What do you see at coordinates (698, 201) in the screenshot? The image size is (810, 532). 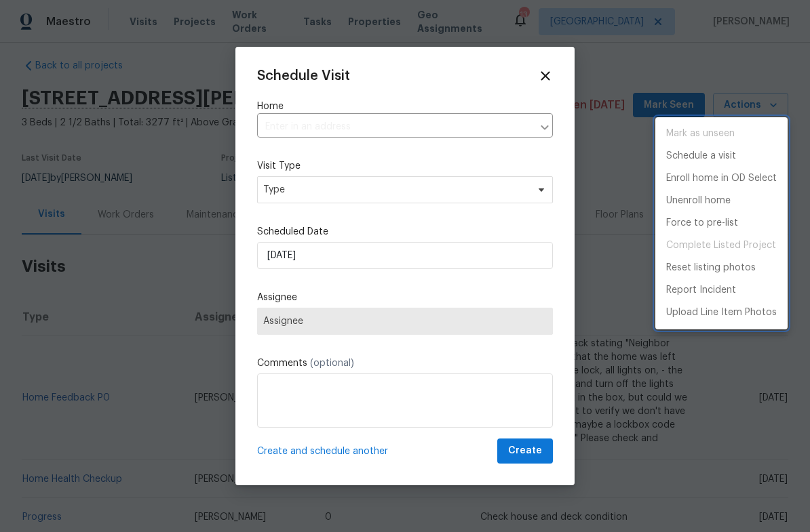 I see `p: Unenroll home` at bounding box center [698, 201].